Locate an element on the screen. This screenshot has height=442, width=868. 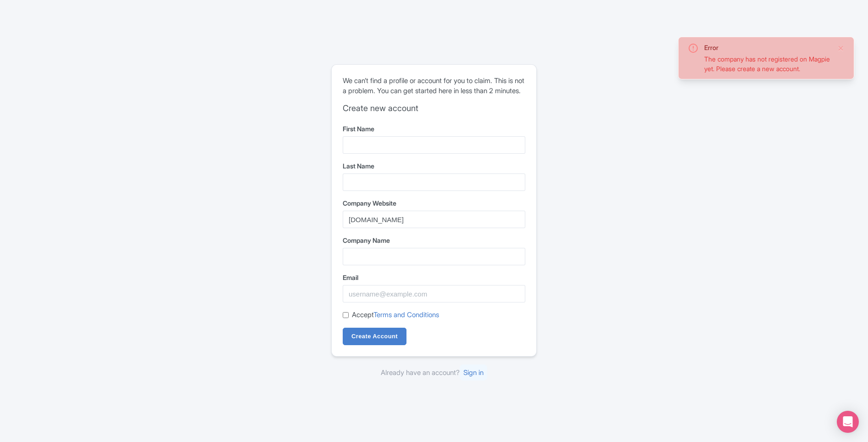
div: The company has not registered on Magpie yet. Please create a new account. is located at coordinates (767, 64).